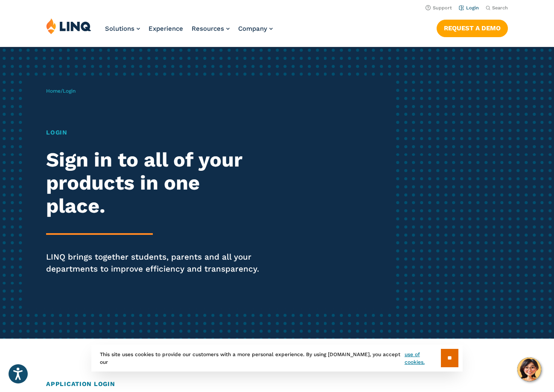 The width and height of the screenshot is (554, 392). Describe the element at coordinates (123, 28) in the screenshot. I see `a: Solutions` at that location.